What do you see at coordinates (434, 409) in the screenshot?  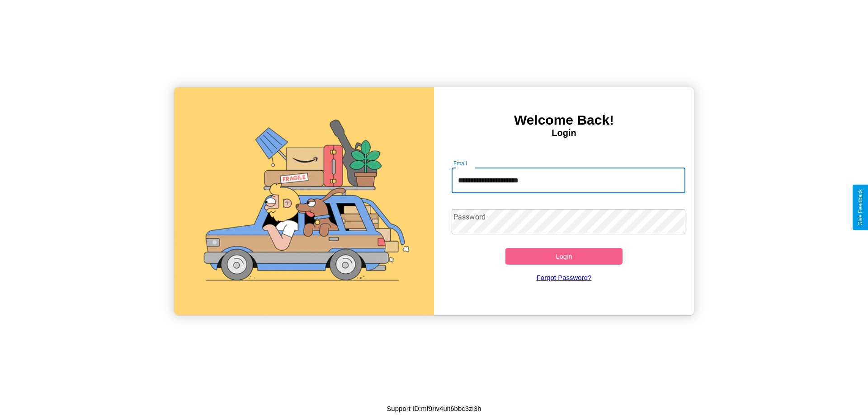 I see `p: Support ID: mf9riv4uit6bbc3zi3h` at bounding box center [434, 409].